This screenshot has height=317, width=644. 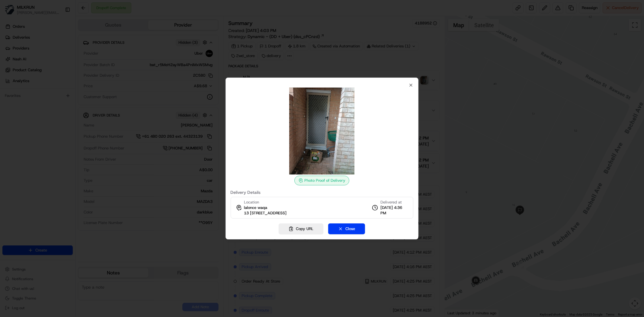 What do you see at coordinates (322, 180) in the screenshot?
I see `div: Photo Proof of Delivery` at bounding box center [322, 180].